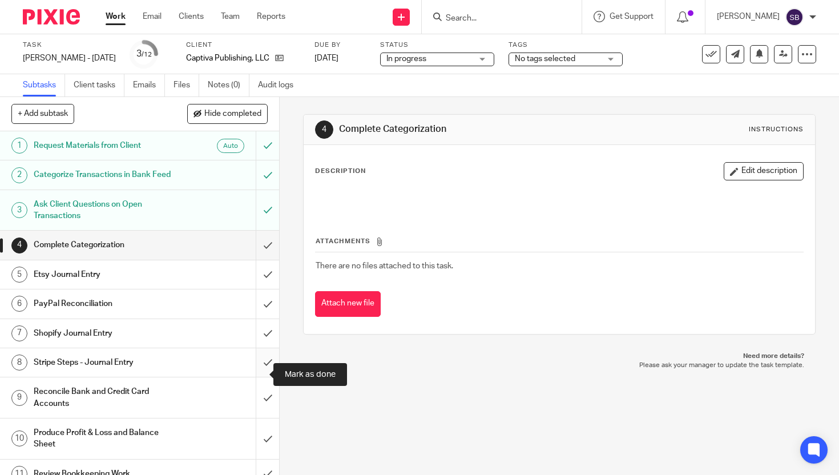  What do you see at coordinates (437, 45) in the screenshot?
I see `label: Status` at bounding box center [437, 45].